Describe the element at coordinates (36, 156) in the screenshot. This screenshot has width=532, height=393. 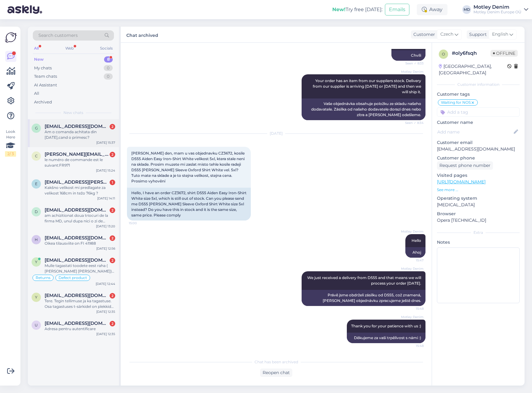
I see `span: c` at that location.